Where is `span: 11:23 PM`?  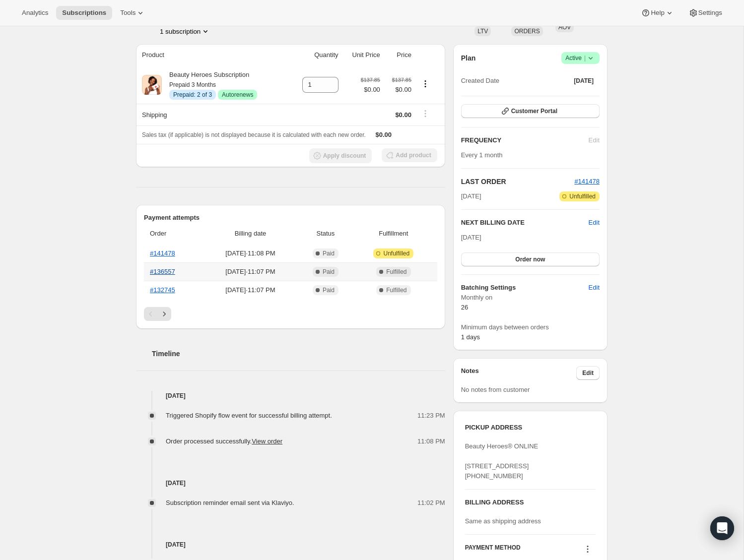
span: 11:23 PM is located at coordinates (431, 416).